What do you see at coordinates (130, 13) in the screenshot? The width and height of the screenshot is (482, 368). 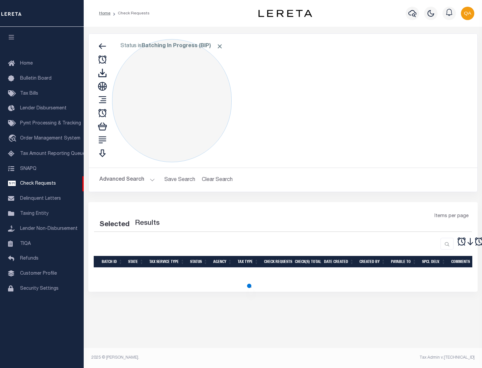 I see `li: Check Requests` at bounding box center [130, 13].